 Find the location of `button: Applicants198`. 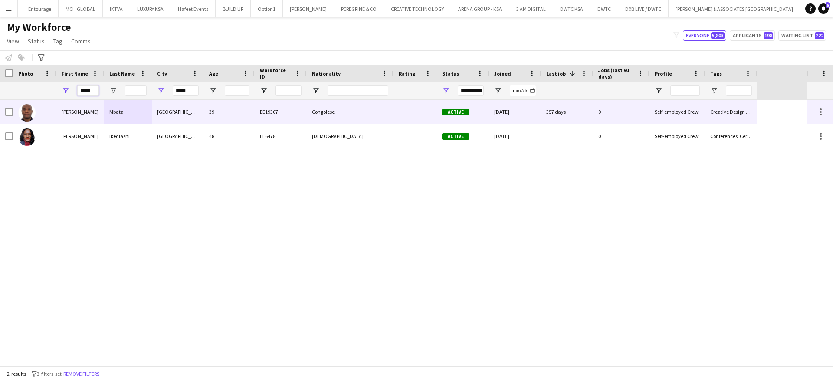

button: Applicants198 is located at coordinates (752, 36).